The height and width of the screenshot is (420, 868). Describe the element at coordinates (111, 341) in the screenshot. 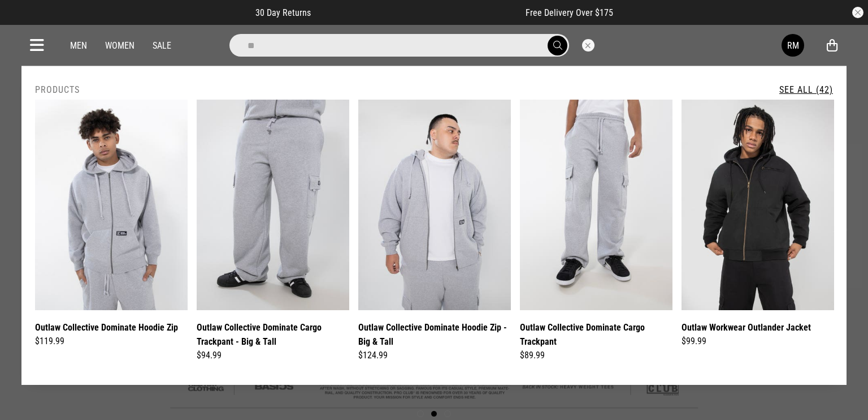

I see `div: $119.99` at that location.